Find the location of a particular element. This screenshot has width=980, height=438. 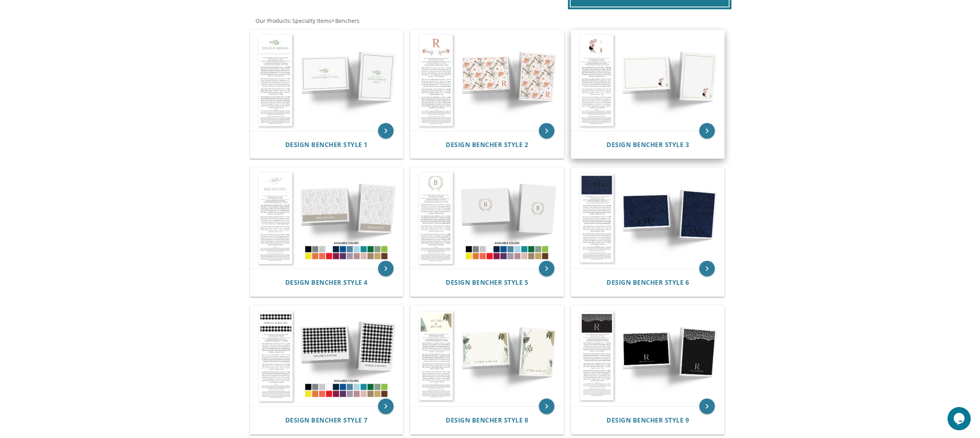

a: Our Products is located at coordinates (272, 21).